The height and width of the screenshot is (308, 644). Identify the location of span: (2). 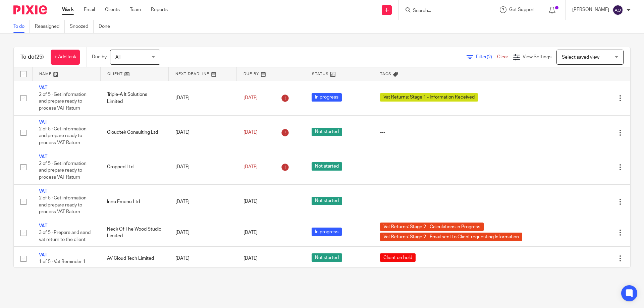
(489, 57).